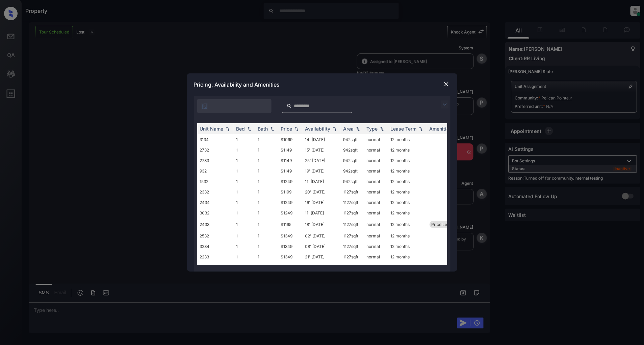  What do you see at coordinates (215, 160) in the screenshot?
I see `td: 2733` at bounding box center [215, 160].